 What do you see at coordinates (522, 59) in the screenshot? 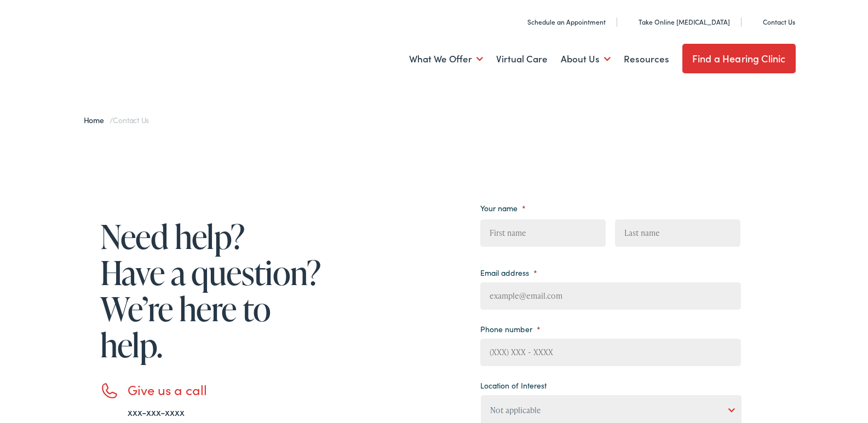
I see `a: Virtual Care` at bounding box center [522, 59].